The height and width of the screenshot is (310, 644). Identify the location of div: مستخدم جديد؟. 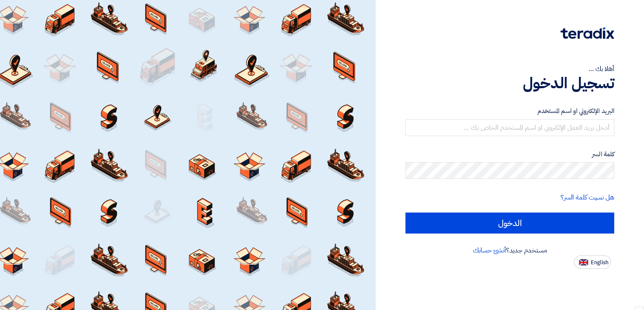
(510, 250).